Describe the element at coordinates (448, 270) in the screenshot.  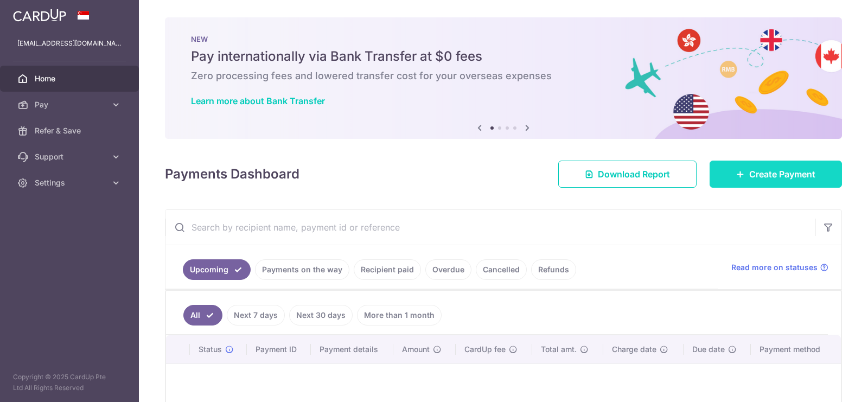
I see `a: Overdue` at that location.